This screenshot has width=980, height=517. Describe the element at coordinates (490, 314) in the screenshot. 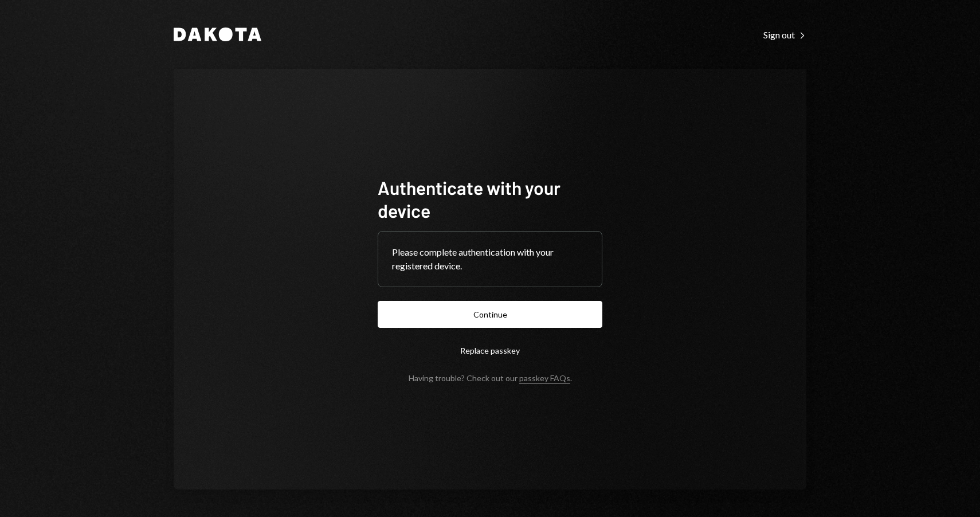

I see `button: Continue` at that location.